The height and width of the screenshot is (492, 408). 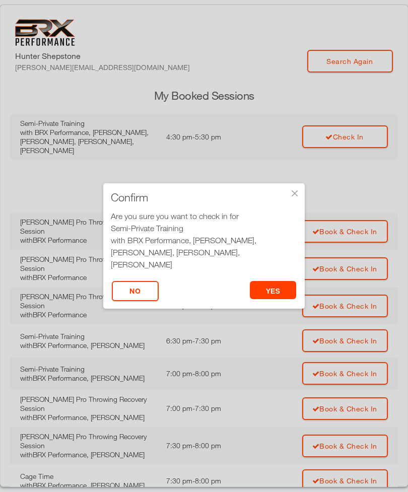 What do you see at coordinates (135, 291) in the screenshot?
I see `button: No` at bounding box center [135, 291].